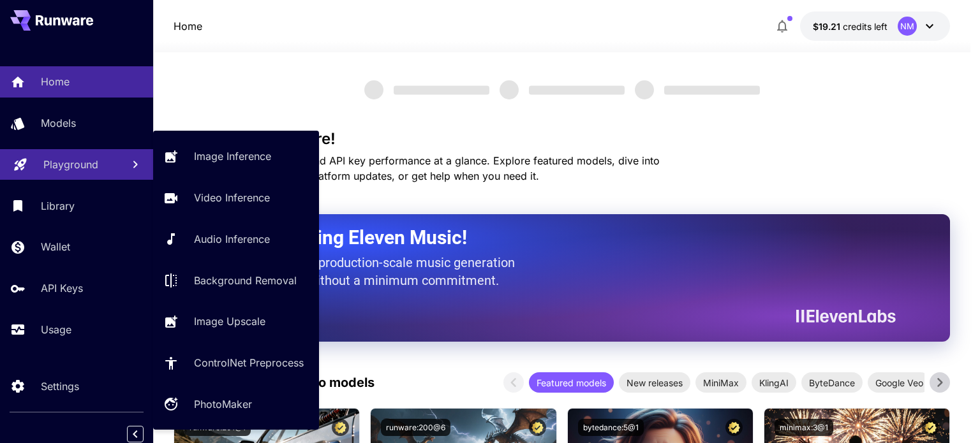  I want to click on p: API Keys, so click(62, 288).